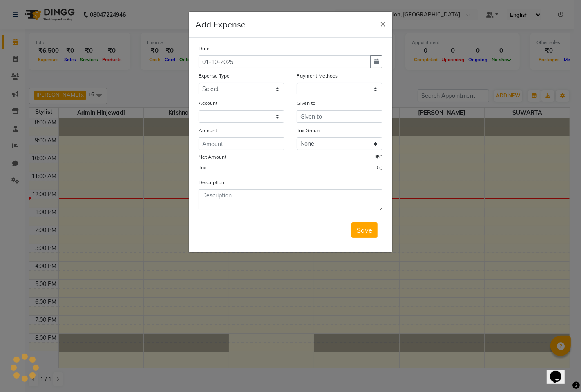 Image resolution: width=581 pixels, height=392 pixels. I want to click on span: Save, so click(365, 230).